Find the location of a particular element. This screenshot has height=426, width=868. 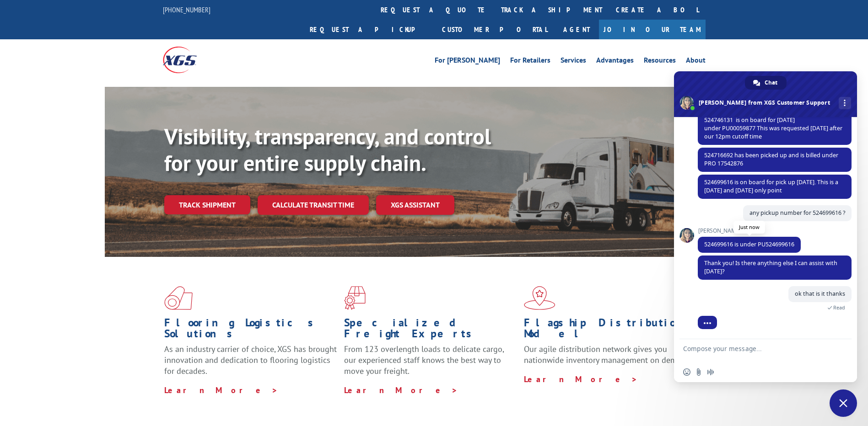

a: Customer Portal is located at coordinates (494, 29).